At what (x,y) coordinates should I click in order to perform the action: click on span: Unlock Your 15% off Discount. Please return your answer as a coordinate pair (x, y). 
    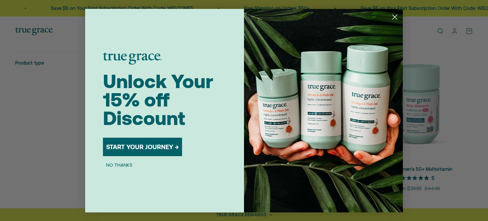
    Looking at the image, I should click on (158, 99).